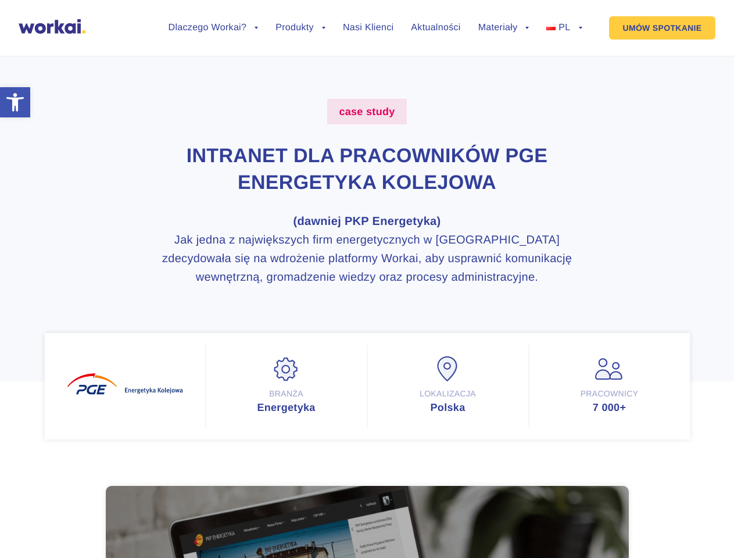  I want to click on h1: Intranet dla pracowników PGE Energetyka Kolejowa, so click(366, 170).